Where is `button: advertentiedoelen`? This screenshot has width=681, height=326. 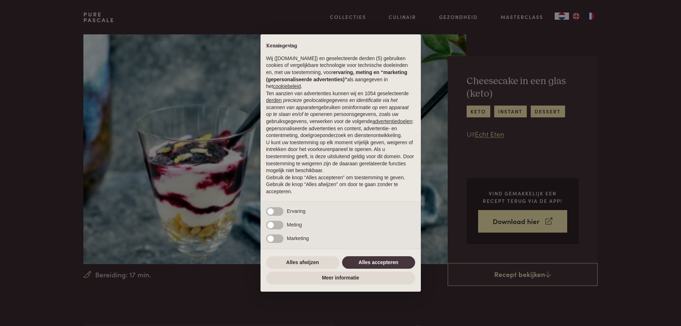 button: advertentiedoelen is located at coordinates (392, 122).